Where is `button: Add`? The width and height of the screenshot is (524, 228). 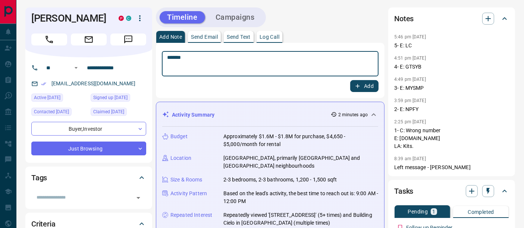
button: Add is located at coordinates (364, 86).